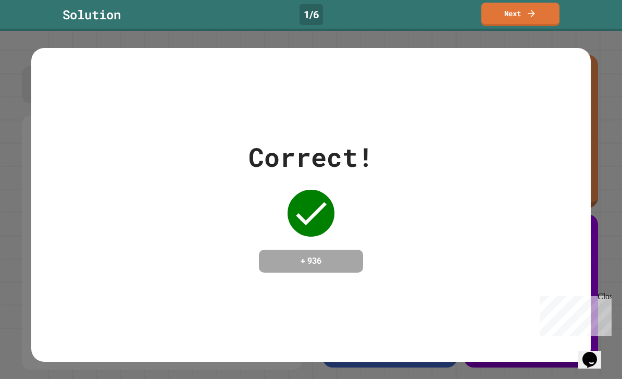 This screenshot has width=622, height=379. I want to click on div: Solution, so click(92, 15).